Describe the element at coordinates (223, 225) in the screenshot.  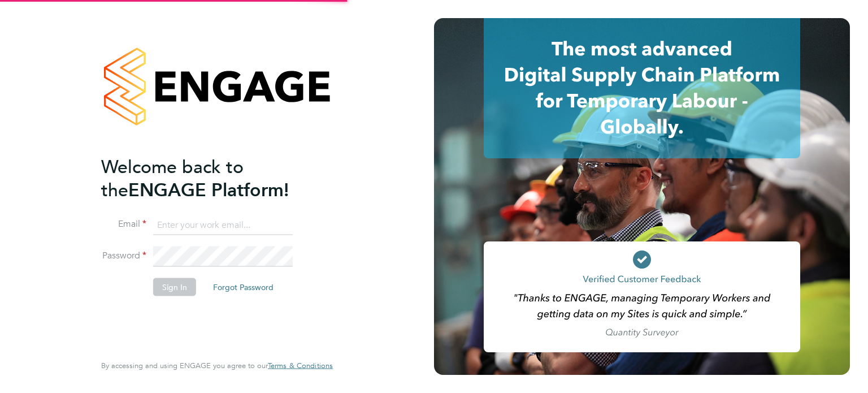
I see `input: Enter your work email...` at that location.